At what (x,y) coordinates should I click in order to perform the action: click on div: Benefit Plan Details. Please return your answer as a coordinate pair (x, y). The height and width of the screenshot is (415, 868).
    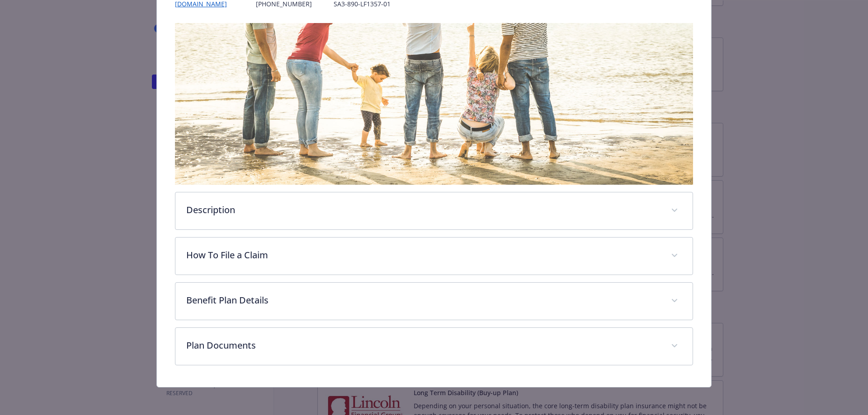
    Looking at the image, I should click on (434, 302).